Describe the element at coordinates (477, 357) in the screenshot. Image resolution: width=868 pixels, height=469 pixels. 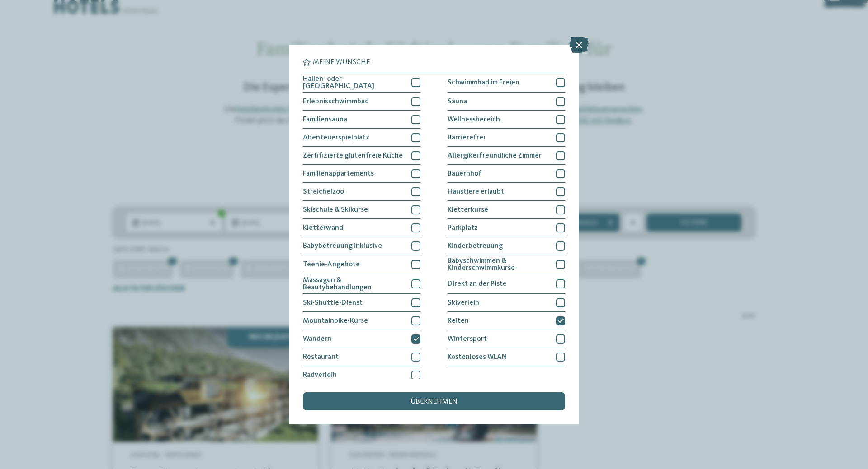
I see `span: Kostenloses WLAN` at that location.